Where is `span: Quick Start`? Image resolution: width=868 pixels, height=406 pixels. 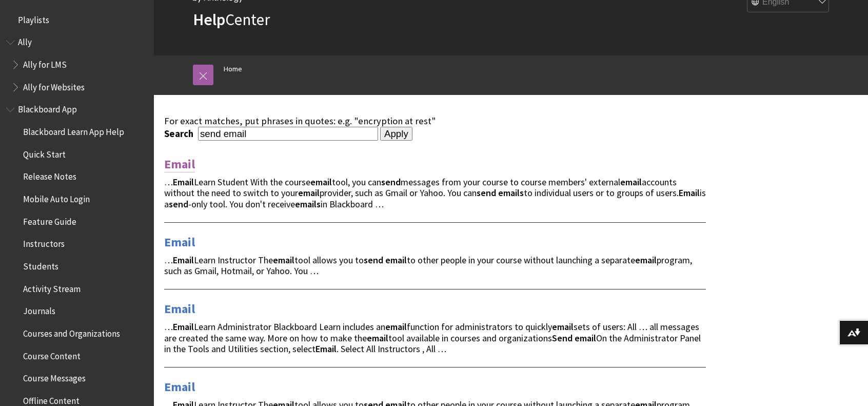 span: Quick Start is located at coordinates (44, 152).